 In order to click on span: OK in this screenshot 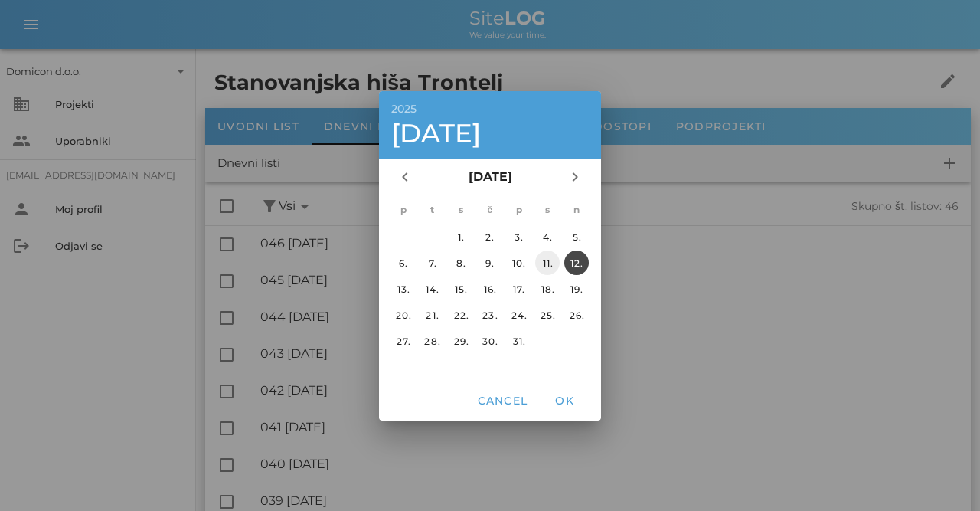, I will do `click(564, 401)`.